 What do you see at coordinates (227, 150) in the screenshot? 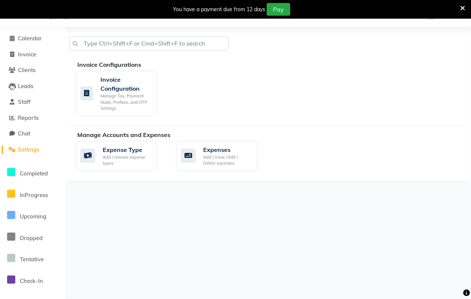
I see `div: Expenses` at bounding box center [227, 150].